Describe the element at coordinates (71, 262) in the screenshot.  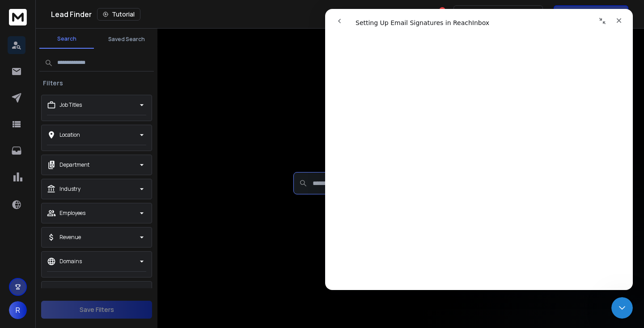
I see `p: Domains` at that location.